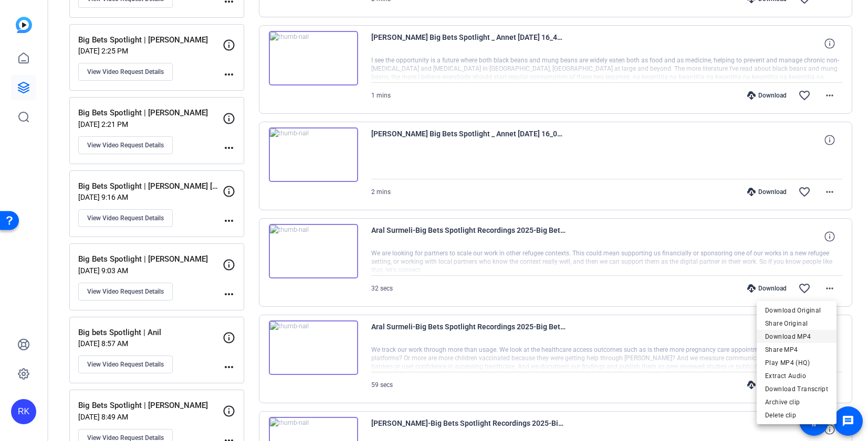  Describe the element at coordinates (796, 415) in the screenshot. I see `span: Delete clip` at that location.